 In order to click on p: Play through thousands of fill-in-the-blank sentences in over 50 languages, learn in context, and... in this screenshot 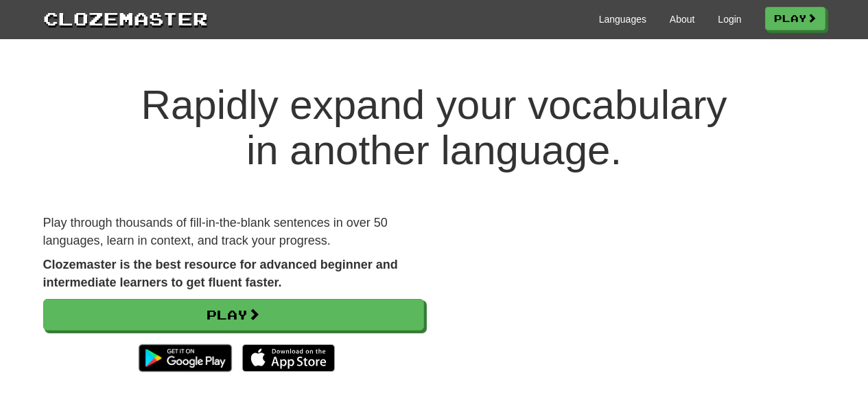, I will do `click(234, 231)`.